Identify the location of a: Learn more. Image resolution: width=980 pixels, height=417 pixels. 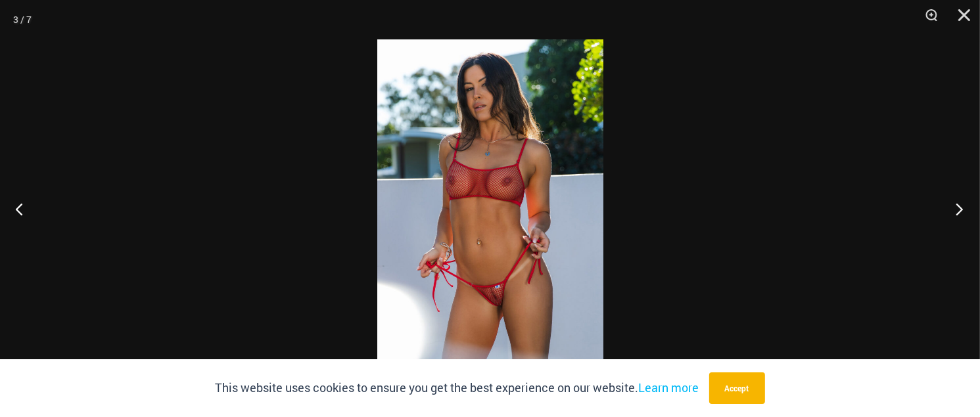
(670, 388).